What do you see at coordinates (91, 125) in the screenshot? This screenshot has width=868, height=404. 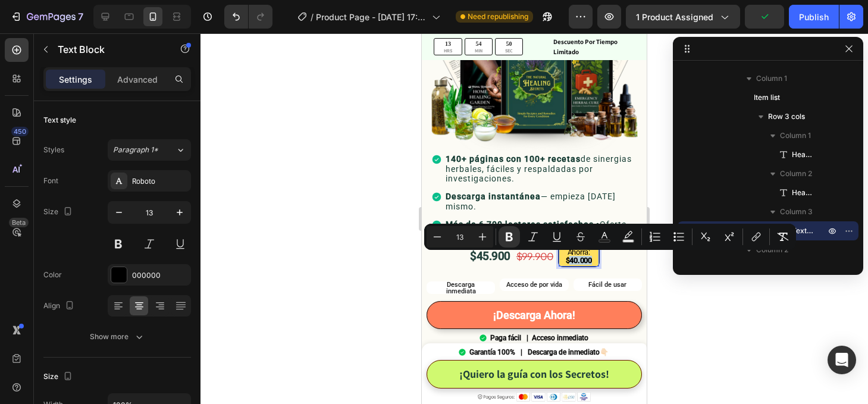 I see `strong: 140+ páginas con 100+ recetas` at bounding box center [91, 125].